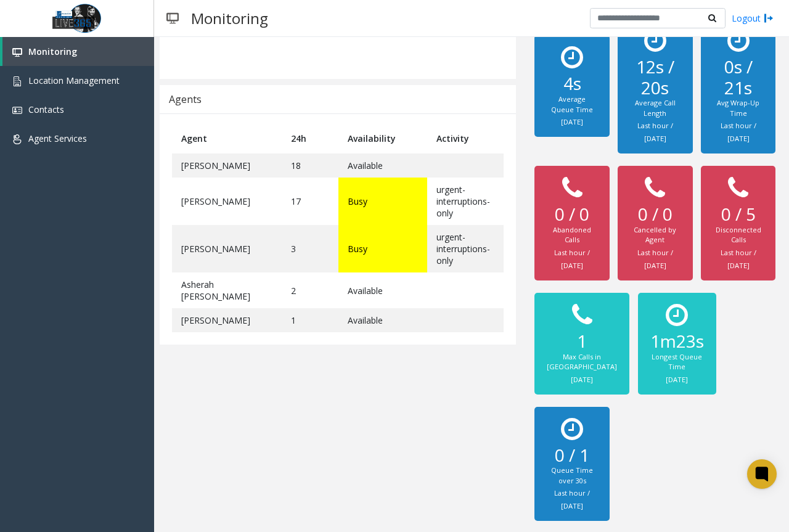  What do you see at coordinates (53, 51) in the screenshot?
I see `span: Monitoring` at bounding box center [53, 51].